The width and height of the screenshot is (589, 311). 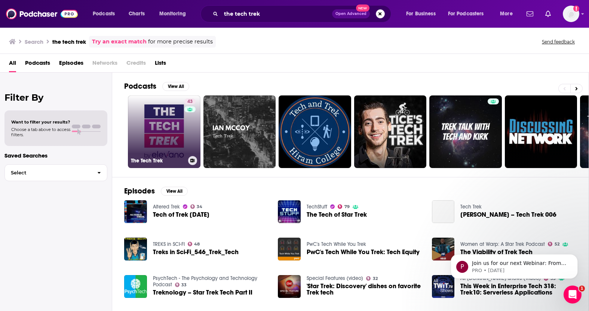 What do you see at coordinates (506, 14) in the screenshot?
I see `span: More` at bounding box center [506, 14].